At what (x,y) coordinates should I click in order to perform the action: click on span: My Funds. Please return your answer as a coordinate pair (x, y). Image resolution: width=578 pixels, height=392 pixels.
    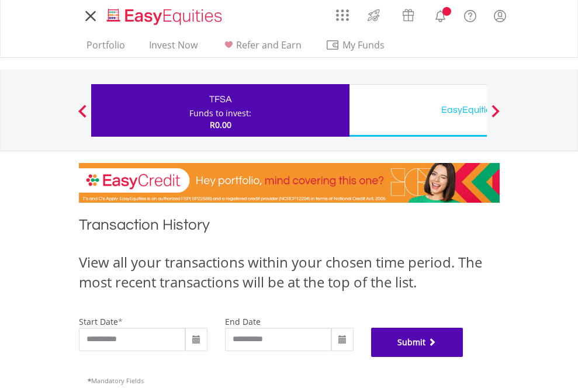
    Looking at the image, I should click on (364, 45).